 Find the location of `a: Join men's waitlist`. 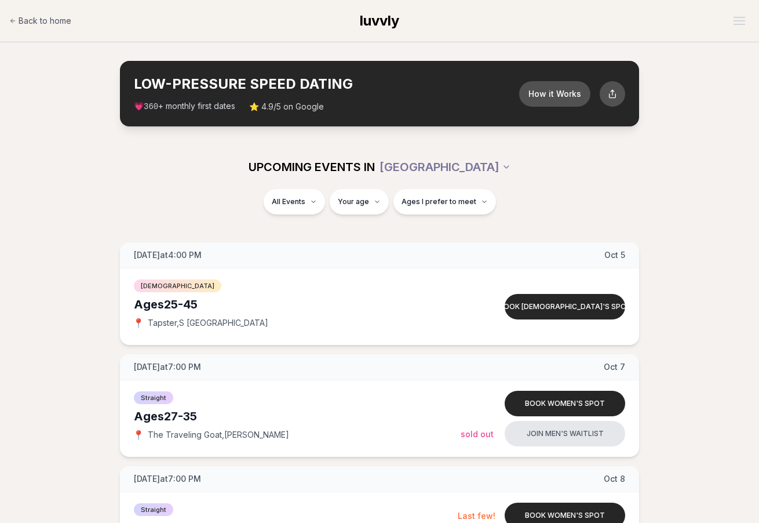

a: Join men's waitlist is located at coordinates (565, 433).